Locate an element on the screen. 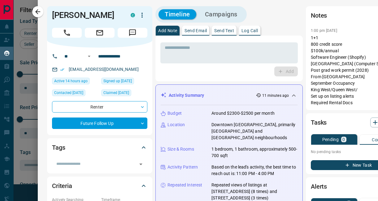 The image size is (378, 201). span: Call is located at coordinates (67, 33).